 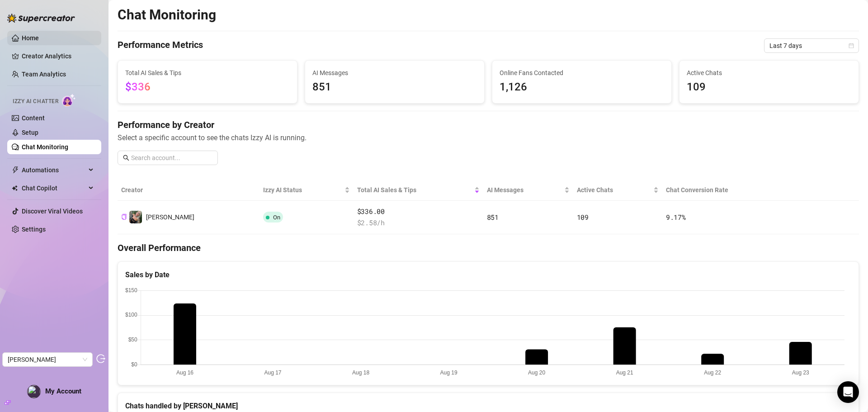 What do you see at coordinates (582, 73) in the screenshot?
I see `span: Online Fans Contacted` at bounding box center [582, 73].